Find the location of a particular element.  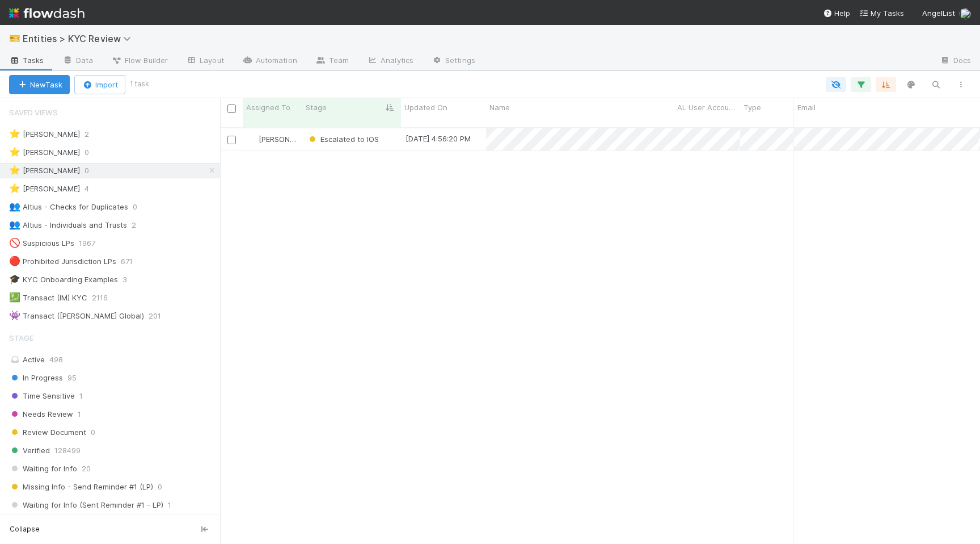

span: Needs Review is located at coordinates (41, 414).